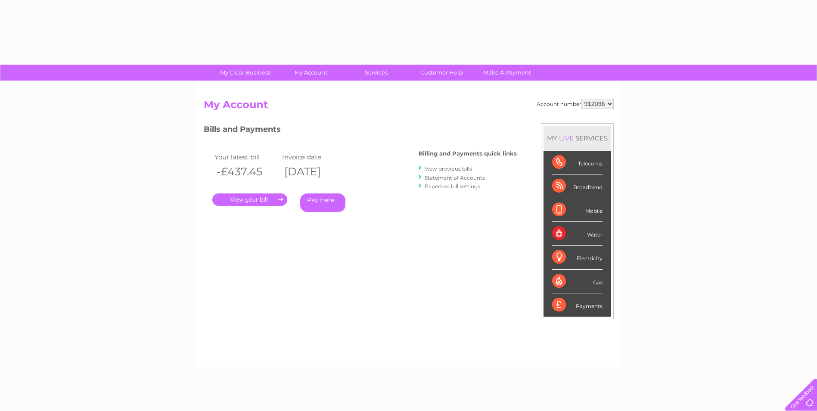 The height and width of the screenshot is (411, 817). What do you see at coordinates (409, 107) in the screenshot?
I see `h2: My Account` at bounding box center [409, 107].